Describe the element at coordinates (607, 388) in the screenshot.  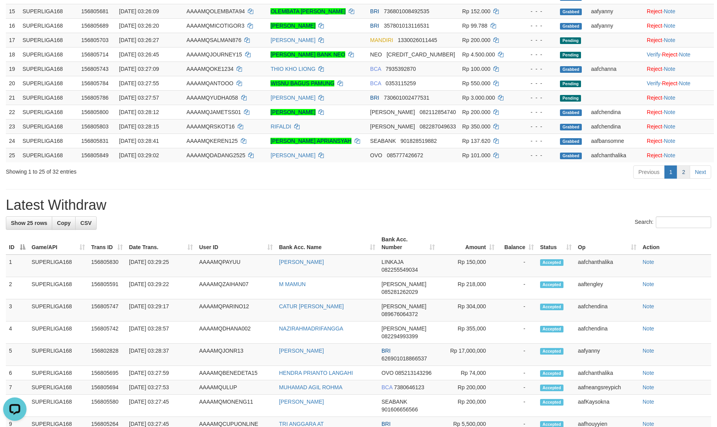
I see `td: aafneangsreypich` at that location.